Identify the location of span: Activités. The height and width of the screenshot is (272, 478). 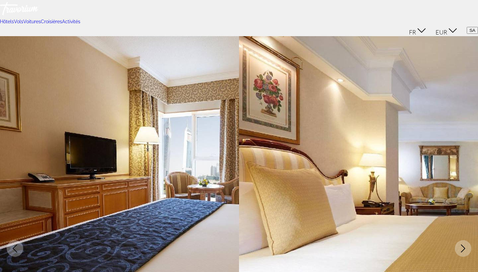
(71, 22).